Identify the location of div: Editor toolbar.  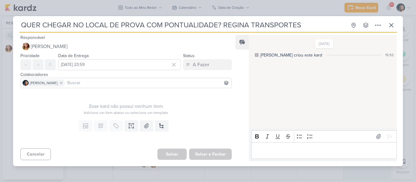
(324, 136).